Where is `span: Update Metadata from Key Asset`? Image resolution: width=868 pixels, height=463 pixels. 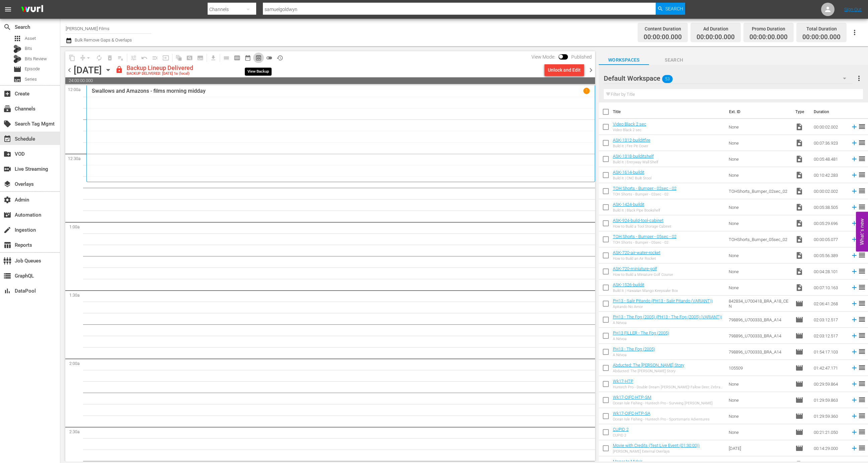
span: Update Metadata from Key Asset is located at coordinates (166, 58).